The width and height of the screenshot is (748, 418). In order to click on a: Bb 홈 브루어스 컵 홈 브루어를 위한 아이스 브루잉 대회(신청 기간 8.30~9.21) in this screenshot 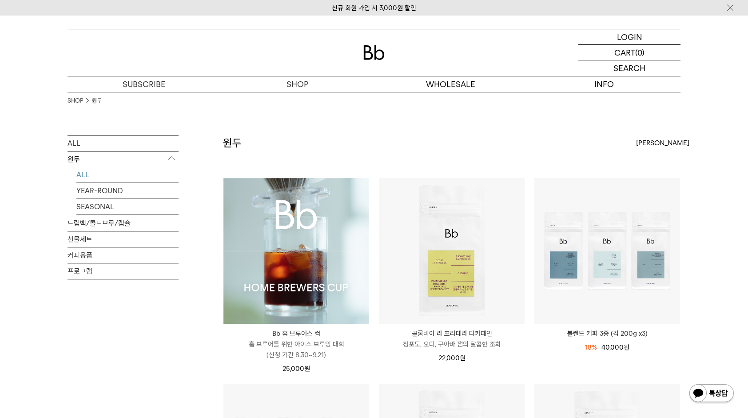, I will do `click(296, 344)`.